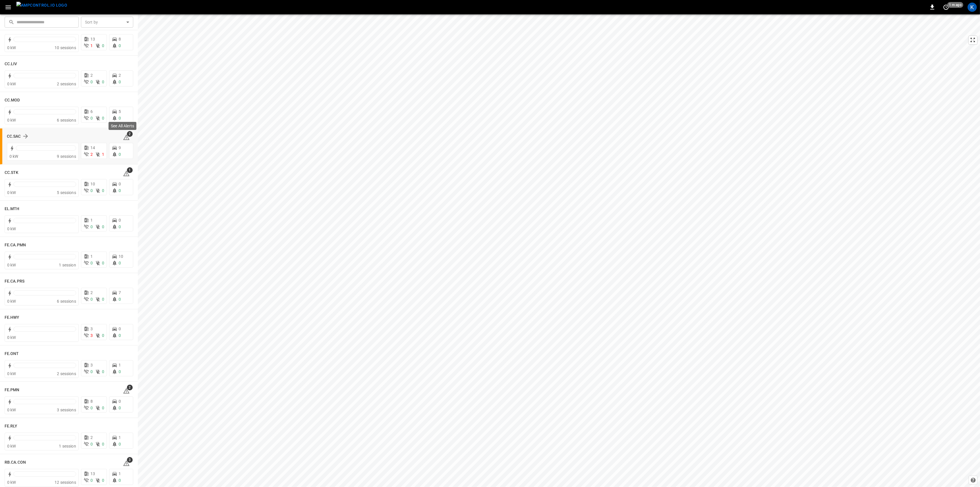 This screenshot has height=487, width=980. I want to click on span: 10, so click(93, 184).